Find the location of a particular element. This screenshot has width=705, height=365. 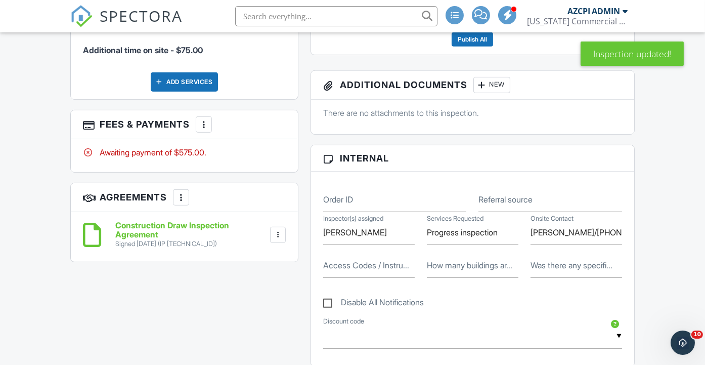

div: New is located at coordinates (492, 85).